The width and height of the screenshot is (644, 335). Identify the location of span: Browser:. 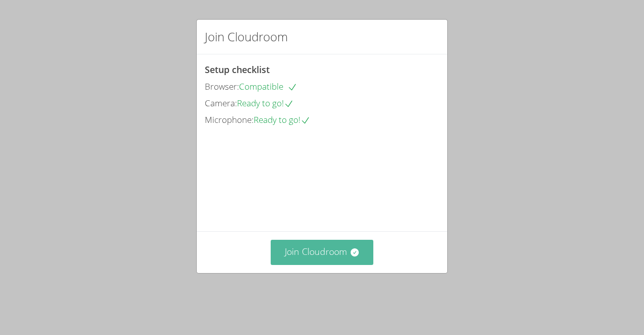
(222, 86).